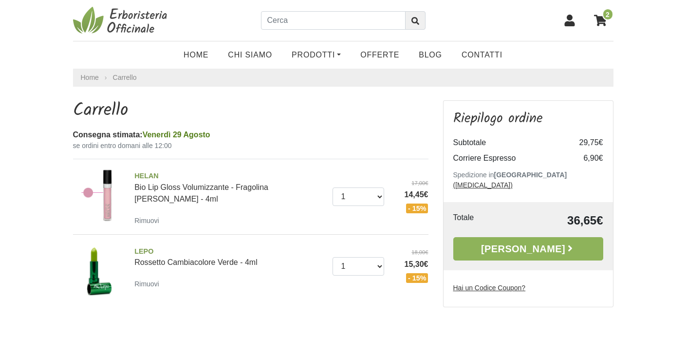 This screenshot has width=686, height=355. I want to click on span: 2, so click(608, 14).